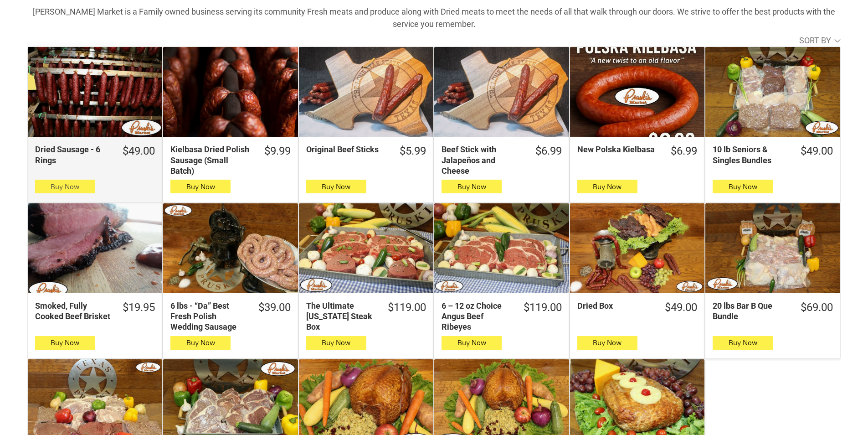 The width and height of the screenshot is (868, 435). I want to click on a: Kielbasa Dried Polish Sausage (Small Batch), so click(230, 91).